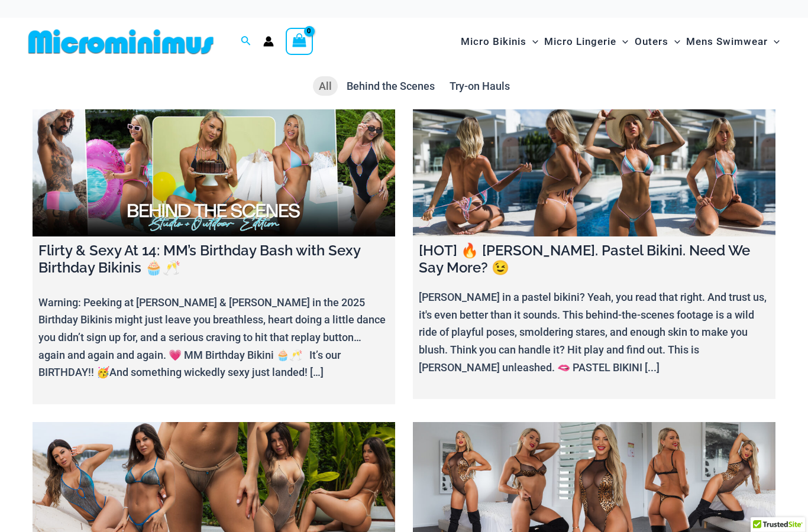 This screenshot has width=808, height=532. I want to click on a: Micro LingerieMenu ToggleMenu Toggle, so click(586, 41).